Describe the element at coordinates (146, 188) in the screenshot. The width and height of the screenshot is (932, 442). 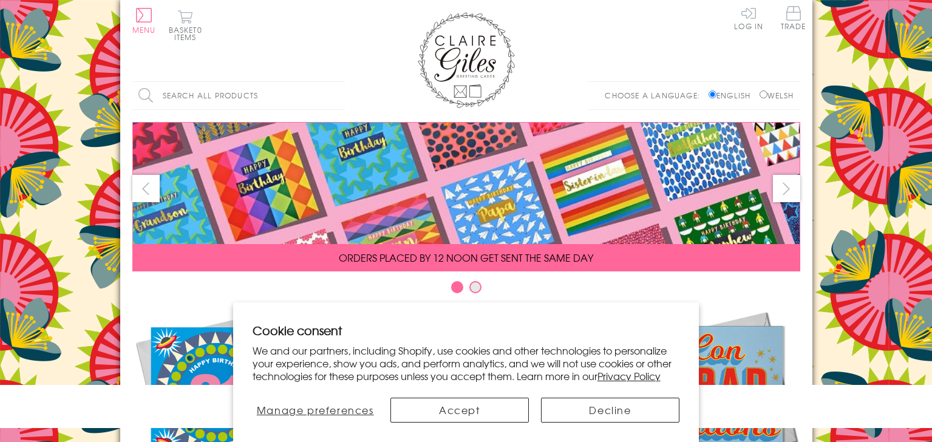
I see `button: prev` at that location.